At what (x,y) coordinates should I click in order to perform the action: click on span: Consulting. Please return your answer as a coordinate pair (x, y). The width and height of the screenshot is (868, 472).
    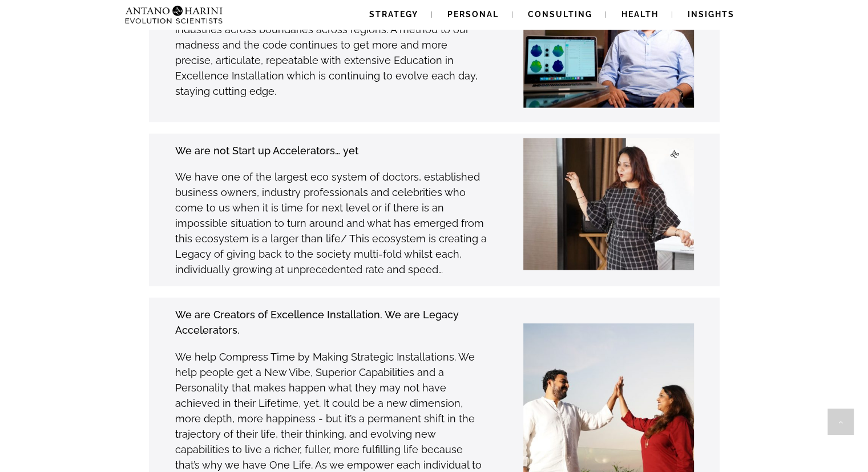
    Looking at the image, I should click on (560, 14).